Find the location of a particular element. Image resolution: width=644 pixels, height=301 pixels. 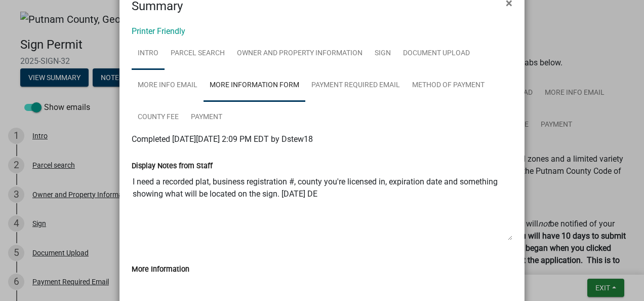

label: More Information is located at coordinates (160, 270).